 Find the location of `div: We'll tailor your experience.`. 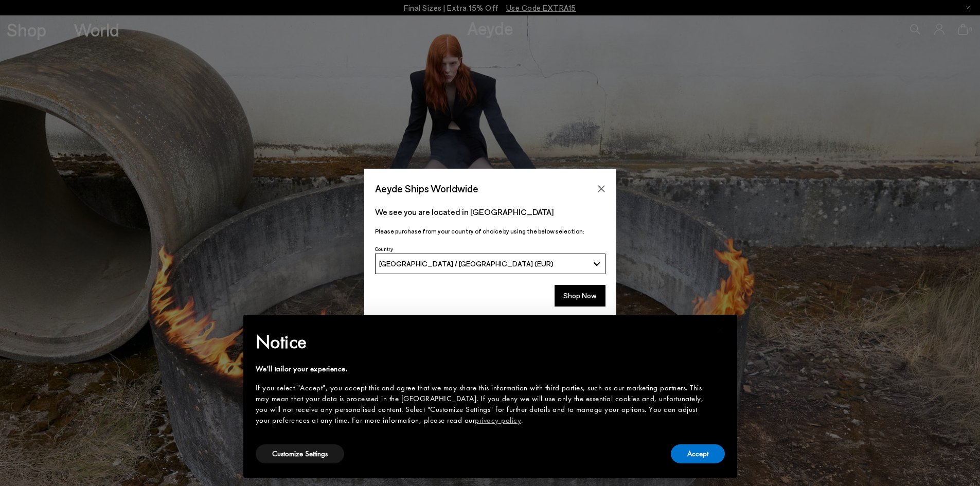

div: We'll tailor your experience. is located at coordinates (482, 369).